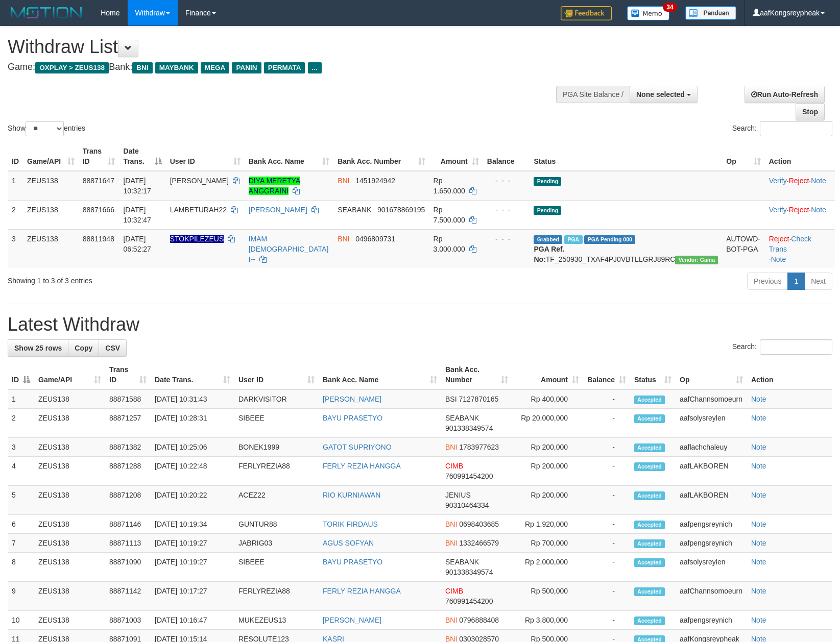 The height and width of the screenshot is (642, 840). What do you see at coordinates (351, 524) in the screenshot?
I see `a: TORIK FIRDAUS` at bounding box center [351, 524].